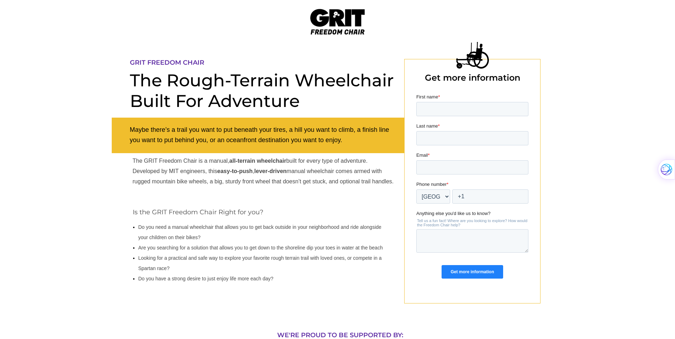 The image size is (675, 339). Describe the element at coordinates (206, 279) in the screenshot. I see `span: Do you have a strong desire to just enjoy life more each day?` at that location.